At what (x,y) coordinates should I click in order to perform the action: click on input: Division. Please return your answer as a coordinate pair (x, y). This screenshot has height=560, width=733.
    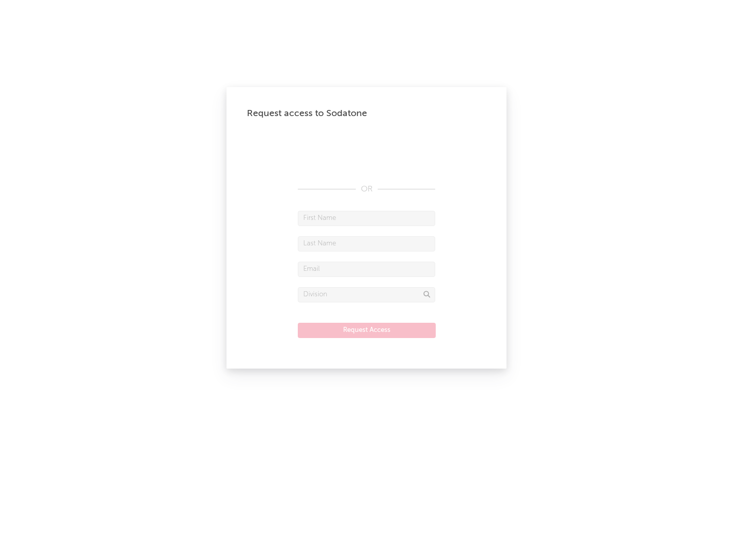
    Looking at the image, I should click on (367, 295).